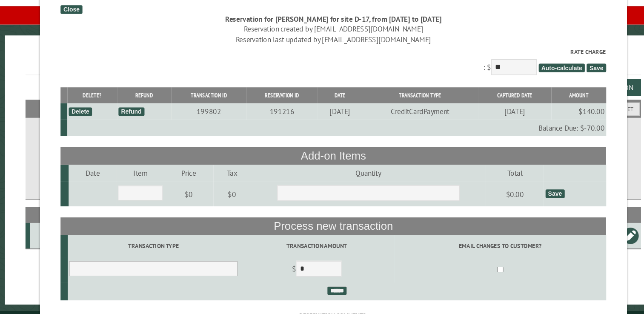  Describe the element at coordinates (491, 172) in the screenshot. I see `td: Total` at that location.